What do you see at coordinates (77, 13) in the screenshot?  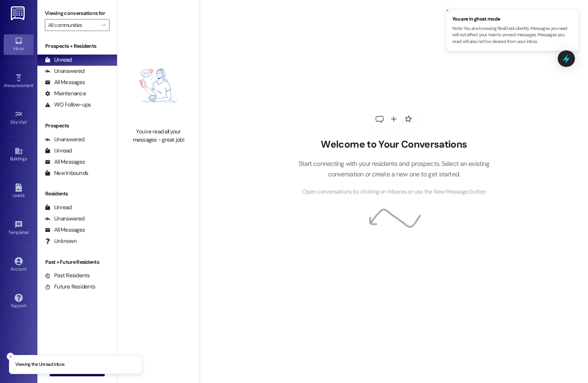 I see `label: Viewing conversations for` at bounding box center [77, 13].